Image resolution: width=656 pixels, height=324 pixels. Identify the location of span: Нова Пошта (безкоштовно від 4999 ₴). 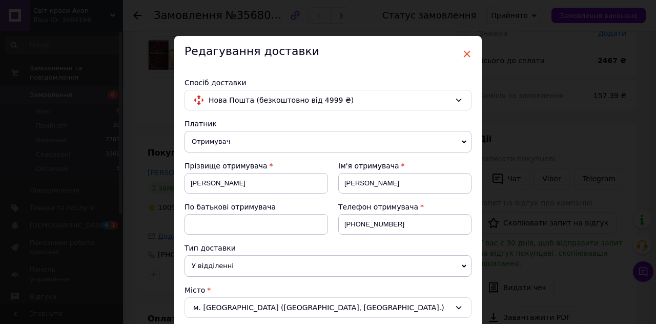
(330, 100).